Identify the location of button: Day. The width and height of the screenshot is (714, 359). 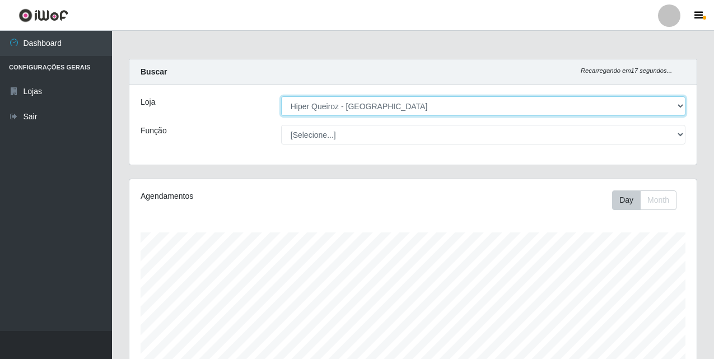
(626, 200).